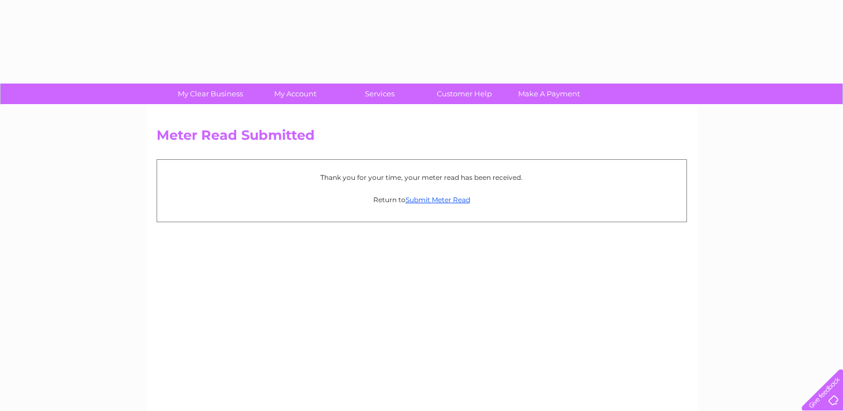 The width and height of the screenshot is (843, 411). Describe the element at coordinates (295, 94) in the screenshot. I see `a: My Account` at that location.